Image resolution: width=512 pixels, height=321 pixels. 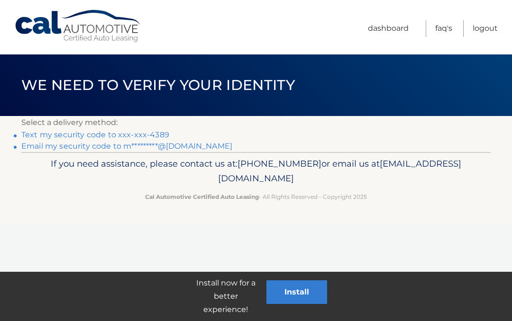 What do you see at coordinates (95, 135) in the screenshot?
I see `a: Text my security code to xxx-xxx-4389` at bounding box center [95, 135].